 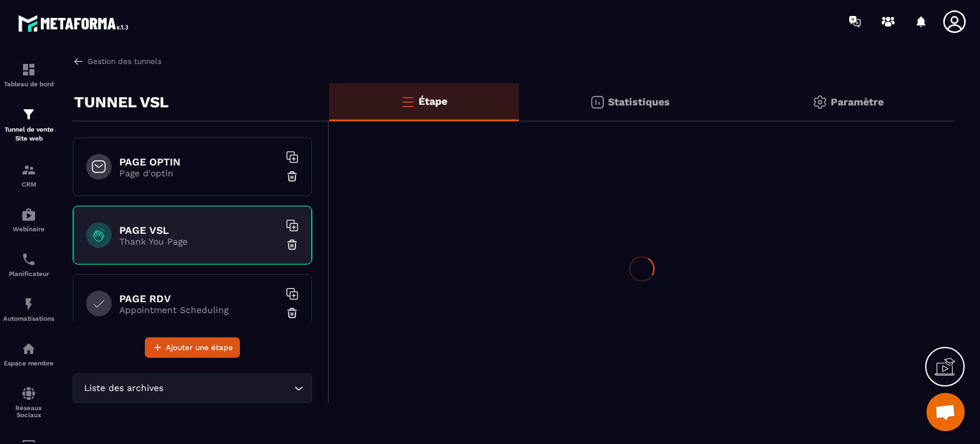 What do you see at coordinates (199, 230) in the screenshot?
I see `h6: PAGE VSL` at bounding box center [199, 230].